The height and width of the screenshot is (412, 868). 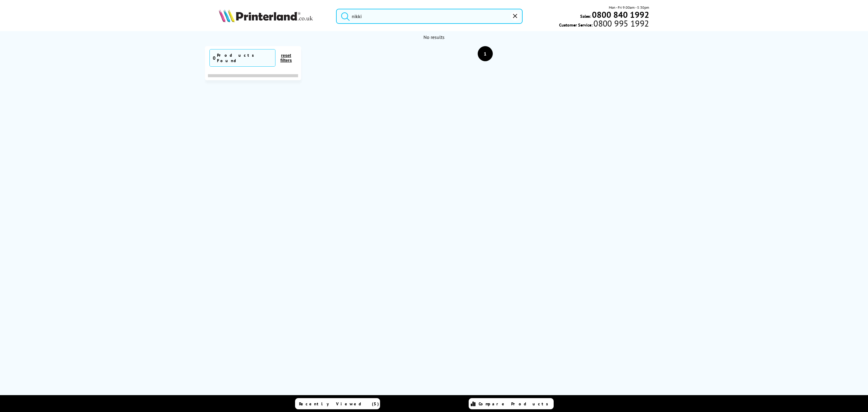 I want to click on a: Printerland Logo, so click(x=274, y=16).